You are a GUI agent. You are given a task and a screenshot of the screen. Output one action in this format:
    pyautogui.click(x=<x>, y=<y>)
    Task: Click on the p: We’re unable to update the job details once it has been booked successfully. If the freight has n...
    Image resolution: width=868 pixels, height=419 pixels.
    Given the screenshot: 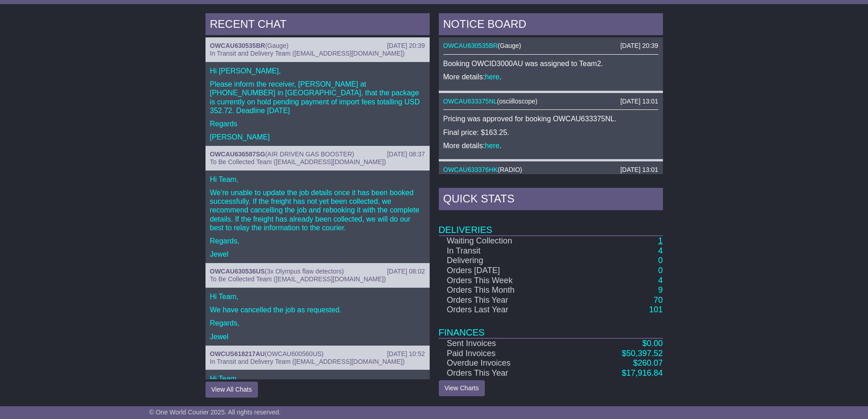 What is the action you would take?
    pyautogui.click(x=317, y=210)
    